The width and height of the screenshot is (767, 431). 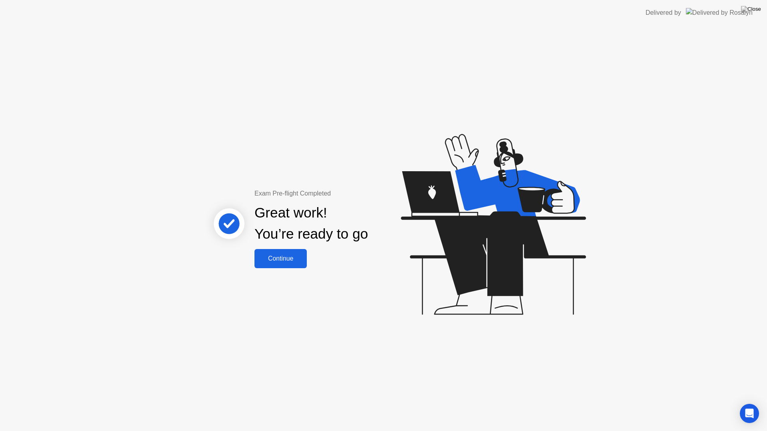 I want to click on div: Delivered by, so click(x=663, y=13).